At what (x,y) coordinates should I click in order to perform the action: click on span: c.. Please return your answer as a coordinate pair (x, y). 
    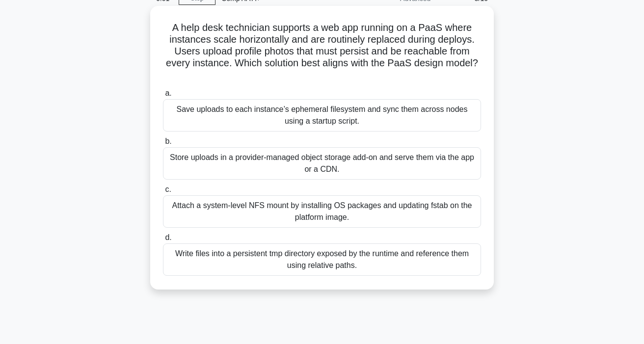
    Looking at the image, I should click on (168, 189).